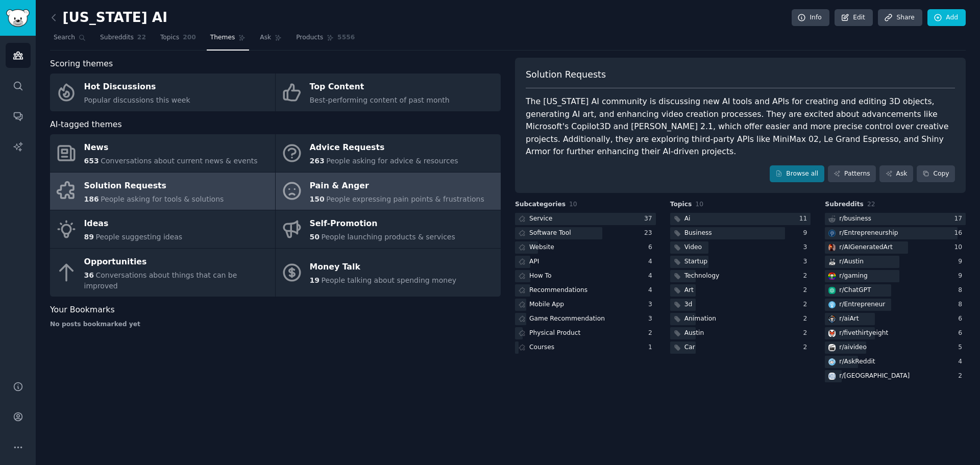  Describe the element at coordinates (315, 237) in the screenshot. I see `span: 50` at that location.